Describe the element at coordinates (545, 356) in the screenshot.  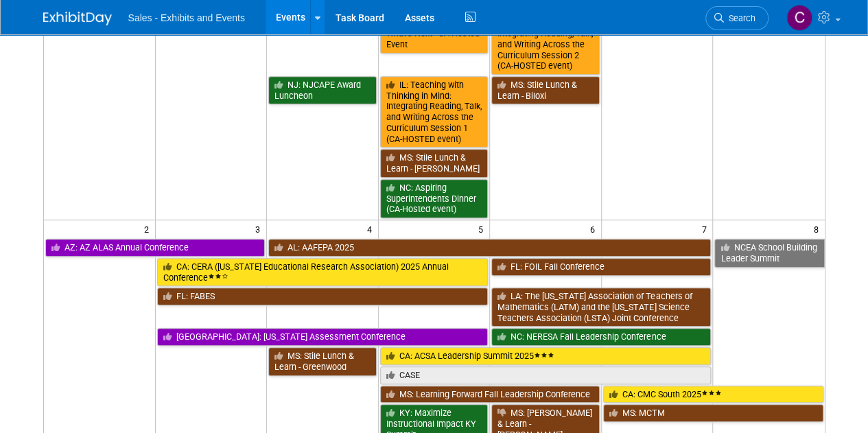
I see `a: CA: ACSA Leadership Summit 2025` at that location.